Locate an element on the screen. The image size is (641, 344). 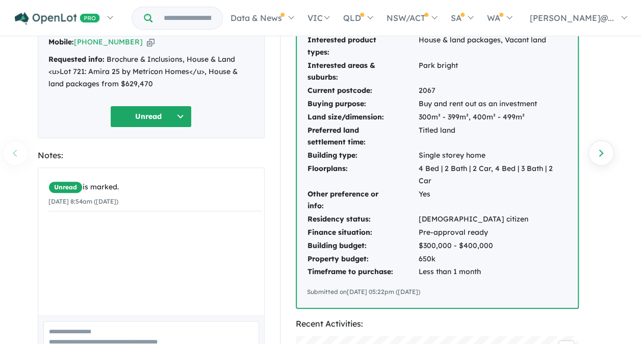
td: Titled land is located at coordinates (493, 137).